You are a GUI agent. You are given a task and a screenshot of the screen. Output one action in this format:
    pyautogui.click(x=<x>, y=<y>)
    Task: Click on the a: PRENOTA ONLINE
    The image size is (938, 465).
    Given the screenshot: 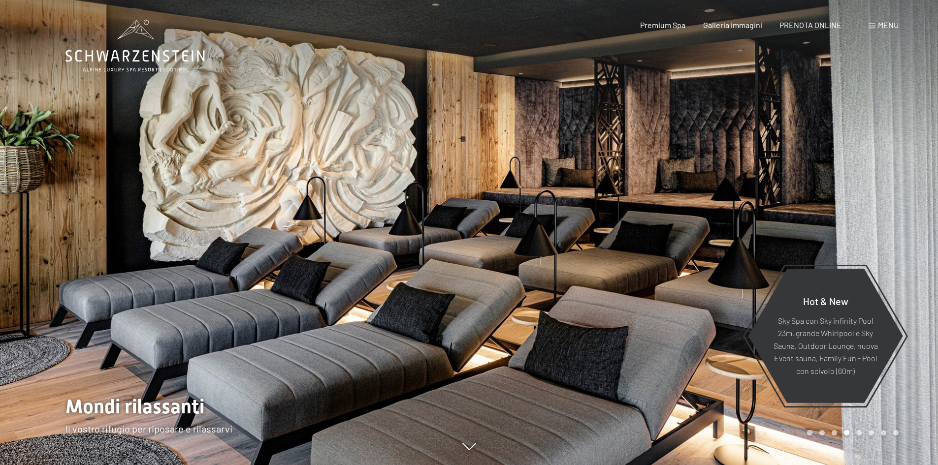 What is the action you would take?
    pyautogui.click(x=811, y=25)
    